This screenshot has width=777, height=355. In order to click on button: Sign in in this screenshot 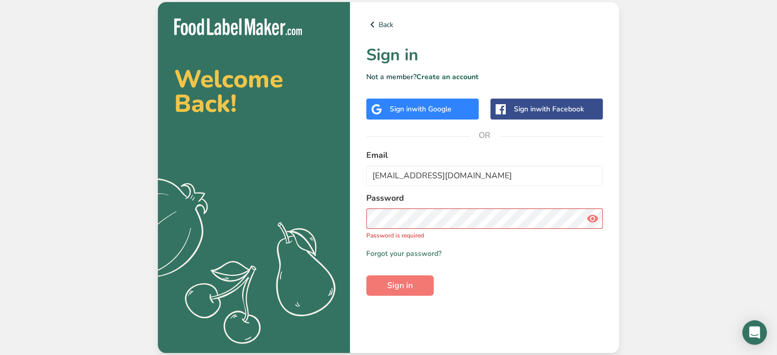, I will do `click(400, 286)`.